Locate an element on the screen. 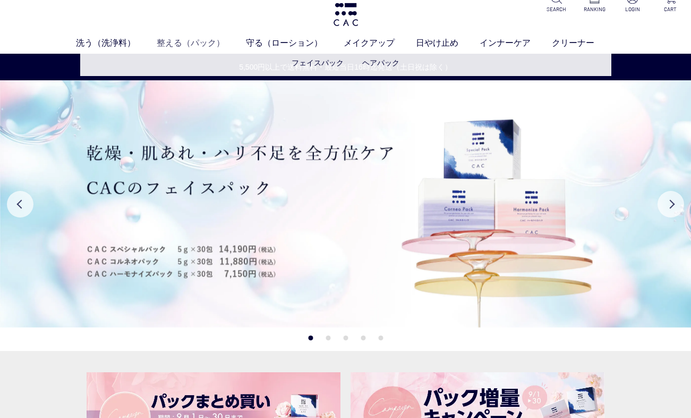 The width and height of the screenshot is (691, 418). p: LOGIN is located at coordinates (633, 9).